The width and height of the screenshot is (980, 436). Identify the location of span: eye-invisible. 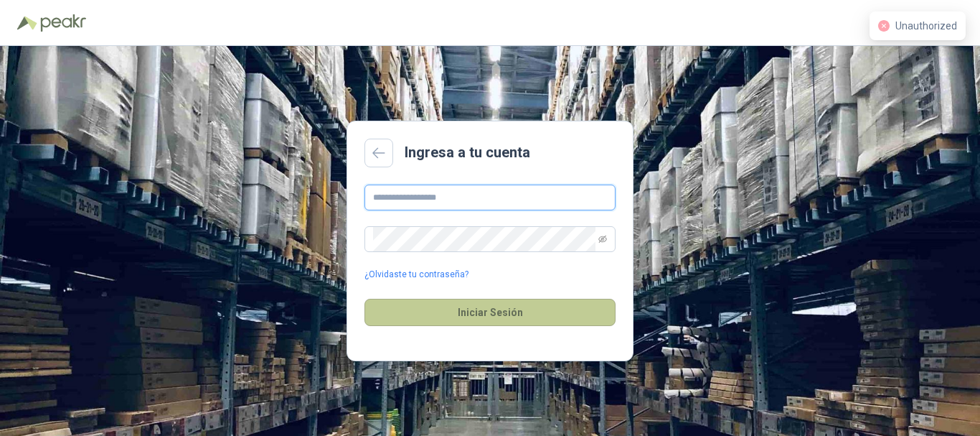
(603, 239).